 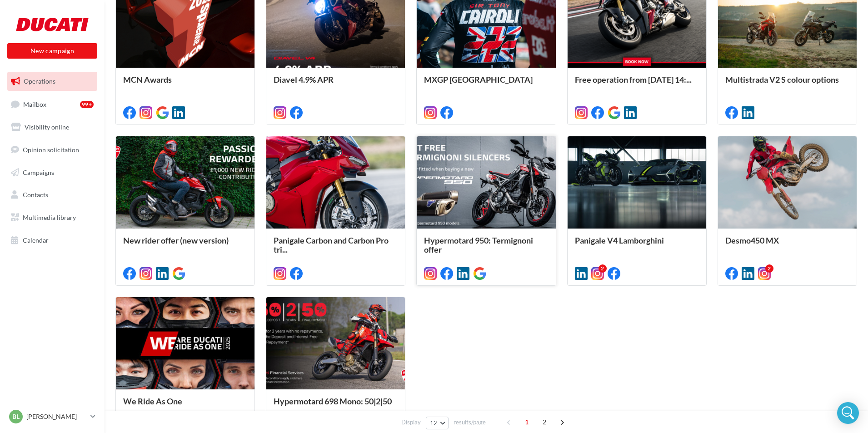 I want to click on a: Campaigns, so click(x=52, y=173).